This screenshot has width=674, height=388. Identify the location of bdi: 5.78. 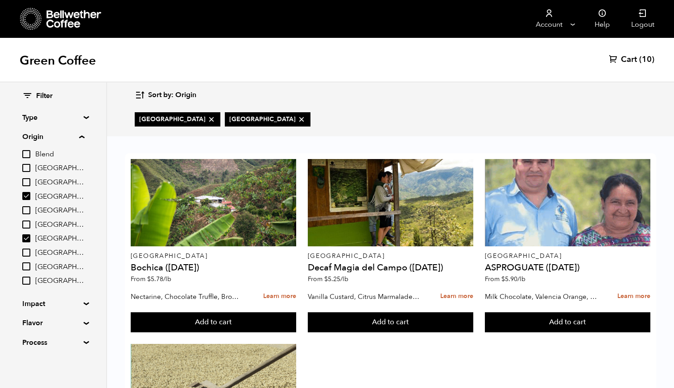
(159, 279).